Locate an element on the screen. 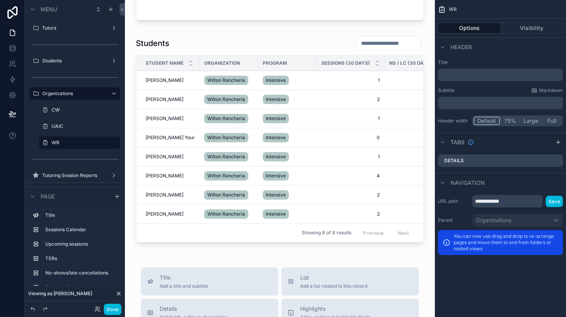 The width and height of the screenshot is (566, 317). button: TitleAdd a title and subtitle is located at coordinates (210, 282).